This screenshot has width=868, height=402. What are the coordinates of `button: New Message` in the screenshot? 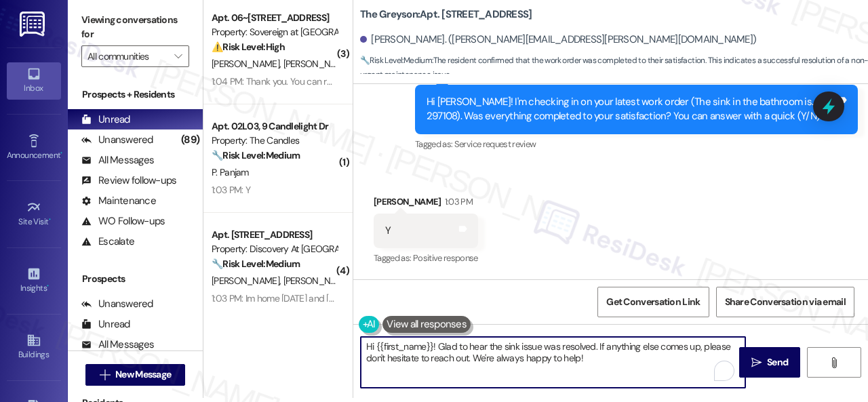 It's located at (135, 375).